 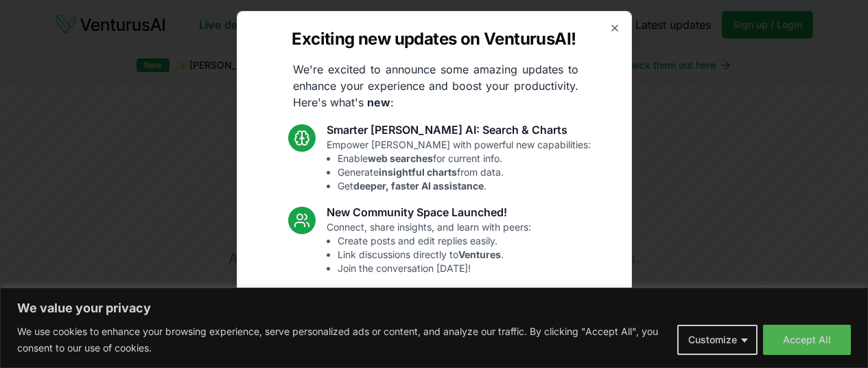 What do you see at coordinates (400, 158) in the screenshot?
I see `strong: web searches` at bounding box center [400, 158].